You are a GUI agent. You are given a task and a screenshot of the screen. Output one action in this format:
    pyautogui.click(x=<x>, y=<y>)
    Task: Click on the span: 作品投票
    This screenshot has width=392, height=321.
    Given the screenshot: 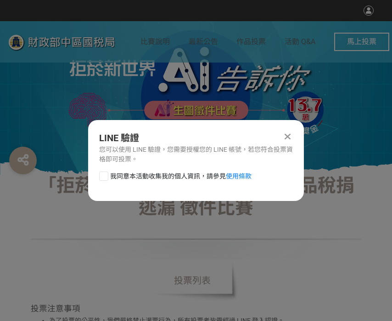 What is the action you would take?
    pyautogui.click(x=251, y=41)
    